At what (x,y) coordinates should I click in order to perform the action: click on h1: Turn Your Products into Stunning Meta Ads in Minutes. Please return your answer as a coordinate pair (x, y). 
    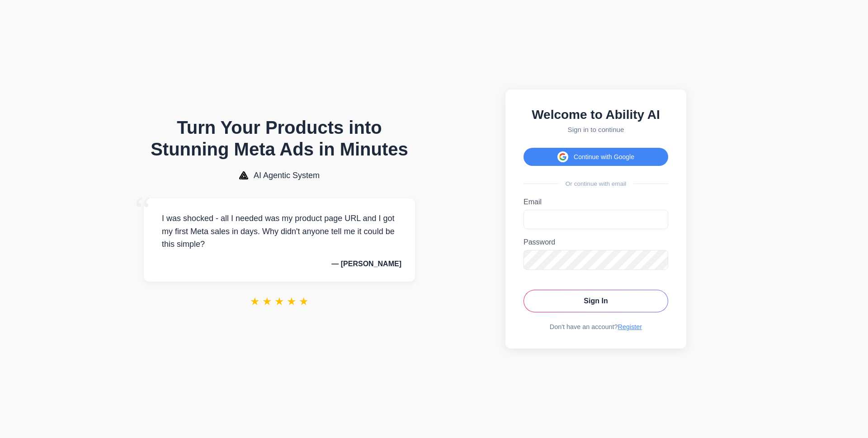
    Looking at the image, I should click on (279, 138).